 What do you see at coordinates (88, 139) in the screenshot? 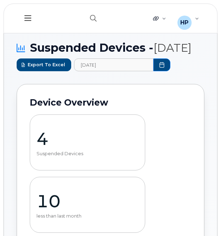
I see `p: 4` at bounding box center [88, 139].